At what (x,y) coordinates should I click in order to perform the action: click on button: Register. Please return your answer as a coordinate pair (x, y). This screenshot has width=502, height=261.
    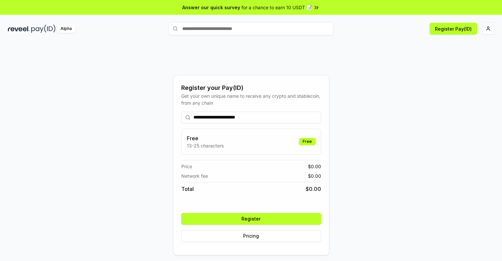
    Looking at the image, I should click on (251, 219).